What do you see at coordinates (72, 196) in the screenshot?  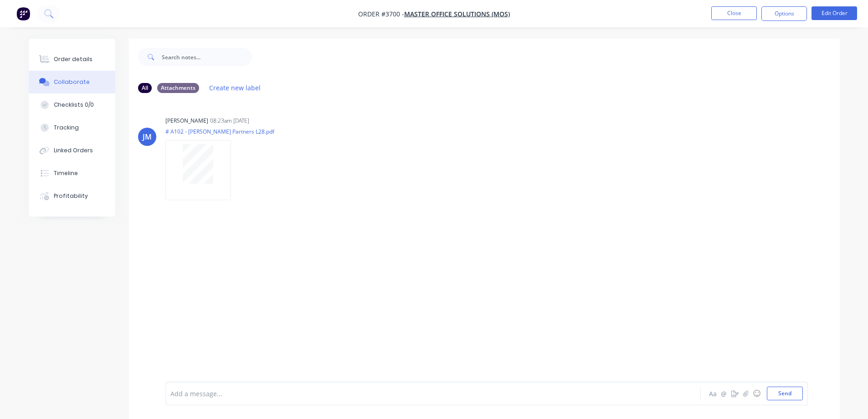 I see `button: Profitability` at bounding box center [72, 196].